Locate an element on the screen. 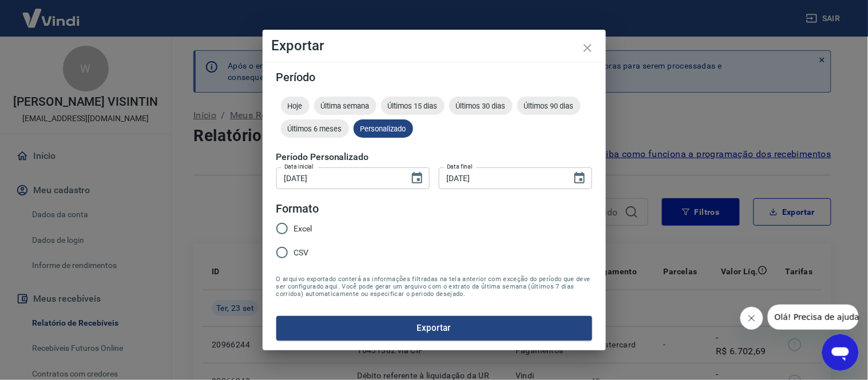  h4: Exportar is located at coordinates (434, 45).